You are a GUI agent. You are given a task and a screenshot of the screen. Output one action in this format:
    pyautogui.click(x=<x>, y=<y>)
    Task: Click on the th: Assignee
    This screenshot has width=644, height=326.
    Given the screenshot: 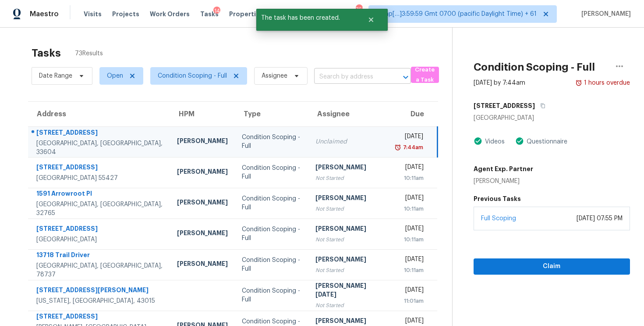 What is the action you would take?
    pyautogui.click(x=349, y=114)
    